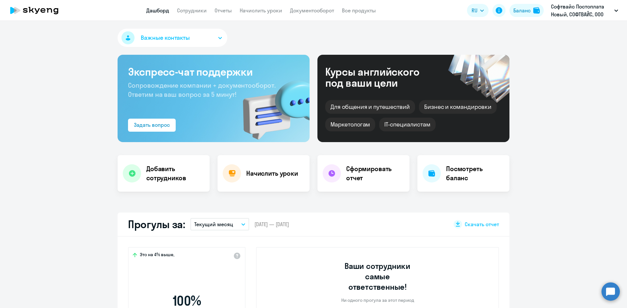  I want to click on a: Балансbalance, so click(526, 10).